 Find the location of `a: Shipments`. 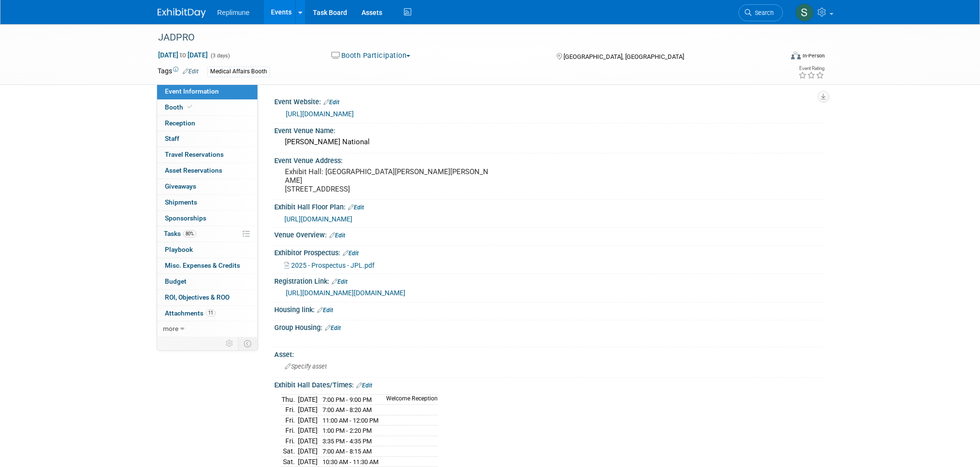

a: Shipments is located at coordinates (207, 203).